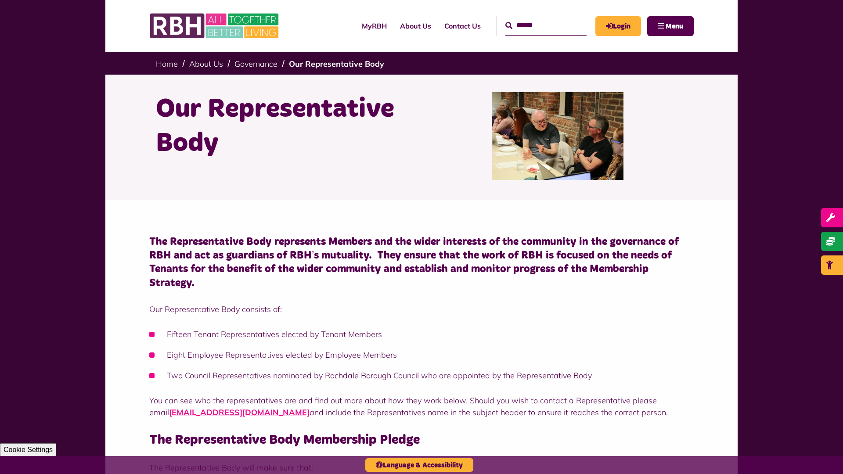  What do you see at coordinates (421, 309) in the screenshot?
I see `p: Our Representative Body consists of:` at bounding box center [421, 309].